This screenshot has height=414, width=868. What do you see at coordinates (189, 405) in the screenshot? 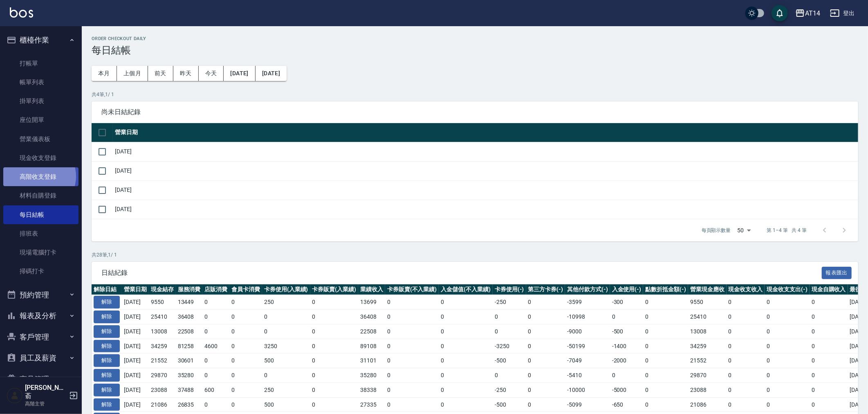
I see `td: 26835` at bounding box center [189, 405].